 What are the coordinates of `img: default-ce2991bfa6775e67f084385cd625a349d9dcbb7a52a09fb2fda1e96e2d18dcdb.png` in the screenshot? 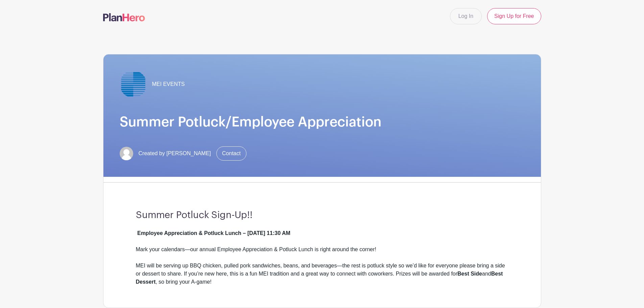 It's located at (127, 154).